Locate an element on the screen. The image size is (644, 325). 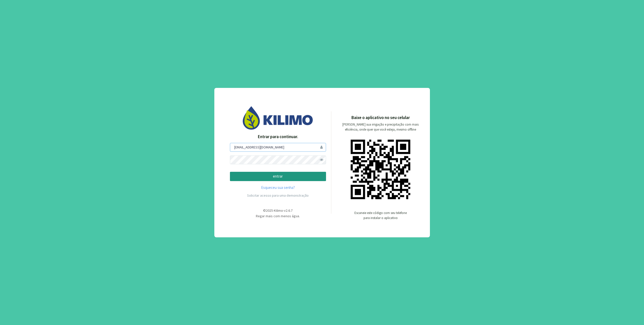
button: entrar is located at coordinates (278, 177).